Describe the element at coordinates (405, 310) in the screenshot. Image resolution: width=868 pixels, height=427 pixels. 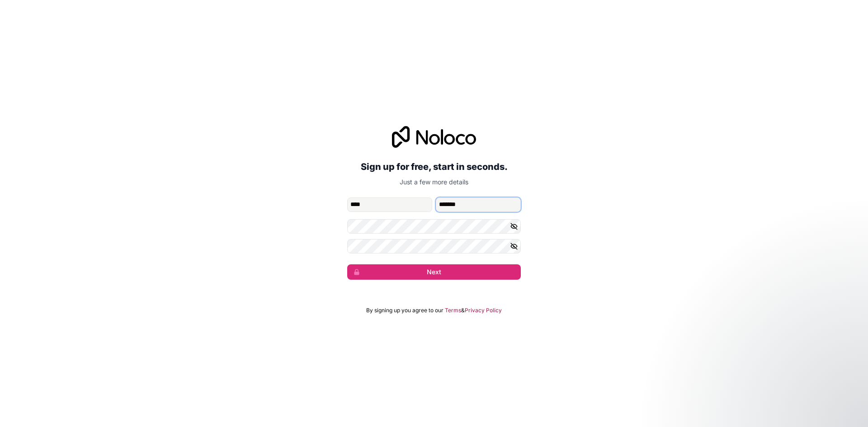
I see `span: By signing up you agree to our` at that location.